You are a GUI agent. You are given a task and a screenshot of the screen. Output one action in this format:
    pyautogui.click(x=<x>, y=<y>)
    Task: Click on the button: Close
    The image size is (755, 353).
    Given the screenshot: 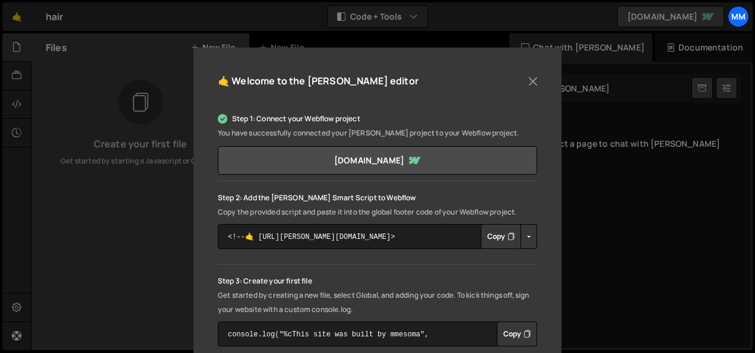 What is the action you would take?
    pyautogui.click(x=533, y=81)
    